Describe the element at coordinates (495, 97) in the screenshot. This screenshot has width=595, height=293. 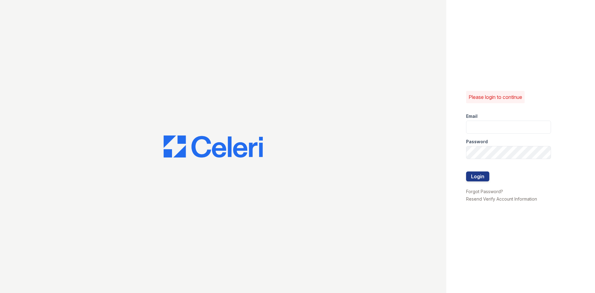
I see `p: Please login to continue` at that location.